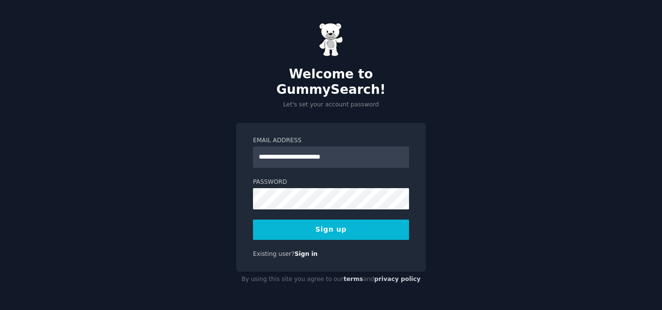 This screenshot has width=662, height=310. What do you see at coordinates (353, 279) in the screenshot?
I see `a: terms` at bounding box center [353, 279].